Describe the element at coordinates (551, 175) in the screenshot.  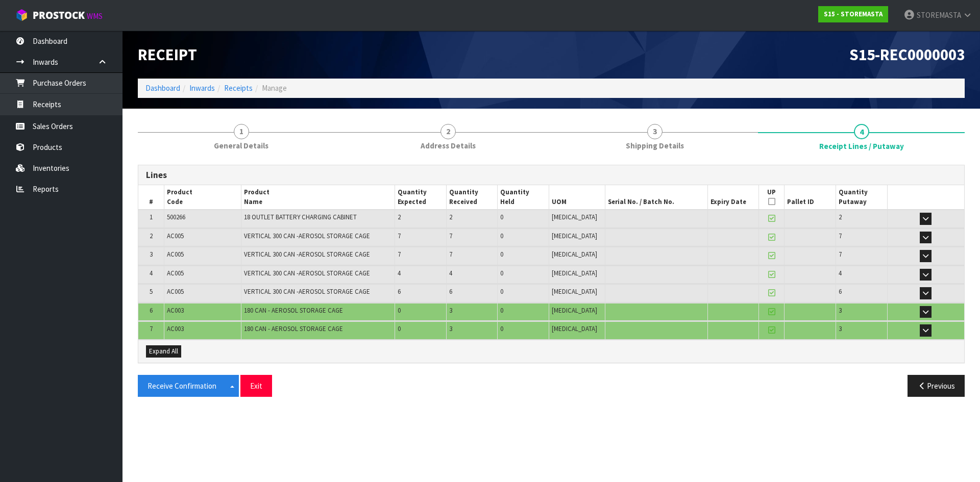
I see `h3: Lines` at that location.